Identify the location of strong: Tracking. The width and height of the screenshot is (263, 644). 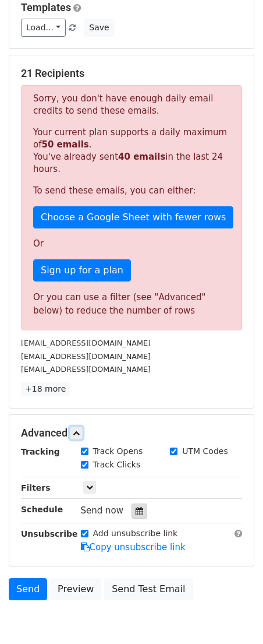
(40, 452).